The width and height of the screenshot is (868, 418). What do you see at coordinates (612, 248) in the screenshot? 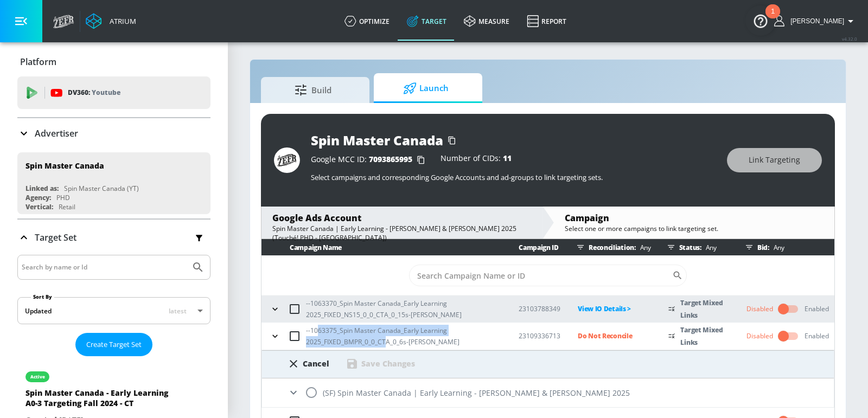
I see `div: Reconciliation:` at bounding box center [612, 248].